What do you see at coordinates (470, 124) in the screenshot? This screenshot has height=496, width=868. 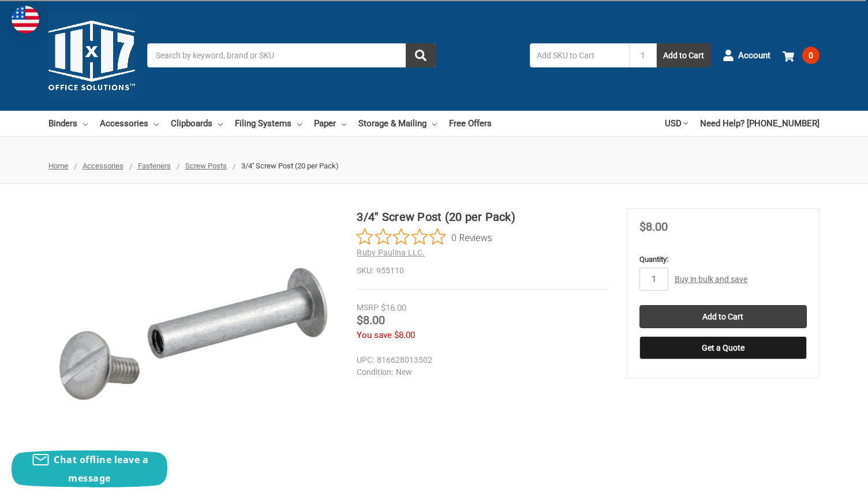 I see `a: Free Offers` at bounding box center [470, 124].